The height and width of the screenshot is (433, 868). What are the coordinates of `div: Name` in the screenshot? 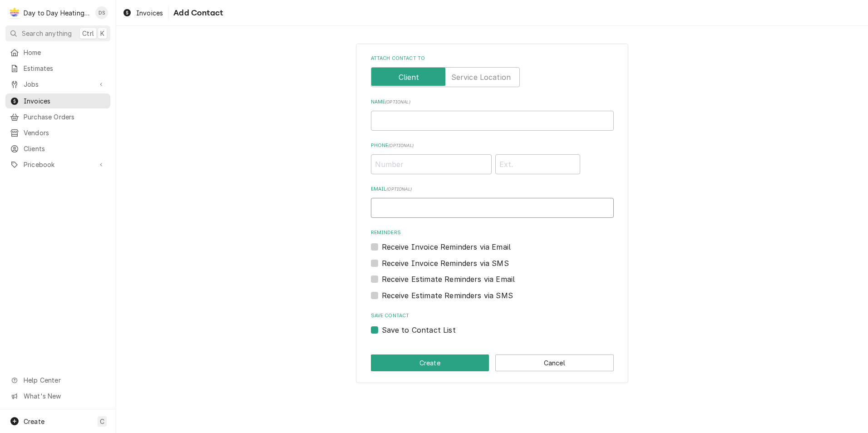 It's located at (492, 114).